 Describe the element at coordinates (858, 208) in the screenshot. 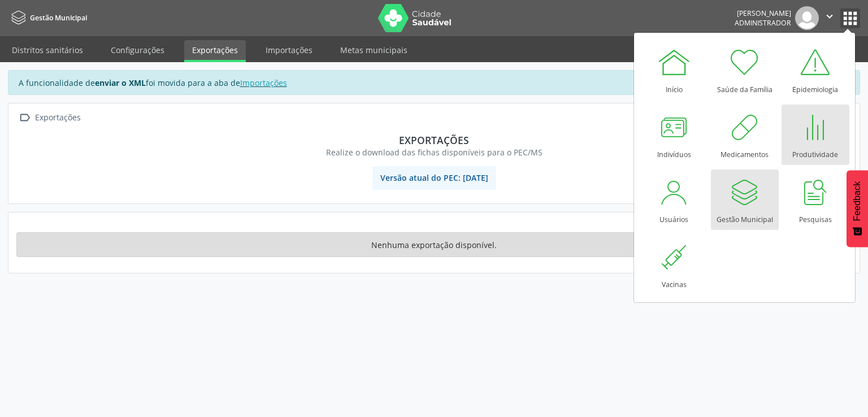

I see `button: Feedback - Mostrar pesquisa` at that location.